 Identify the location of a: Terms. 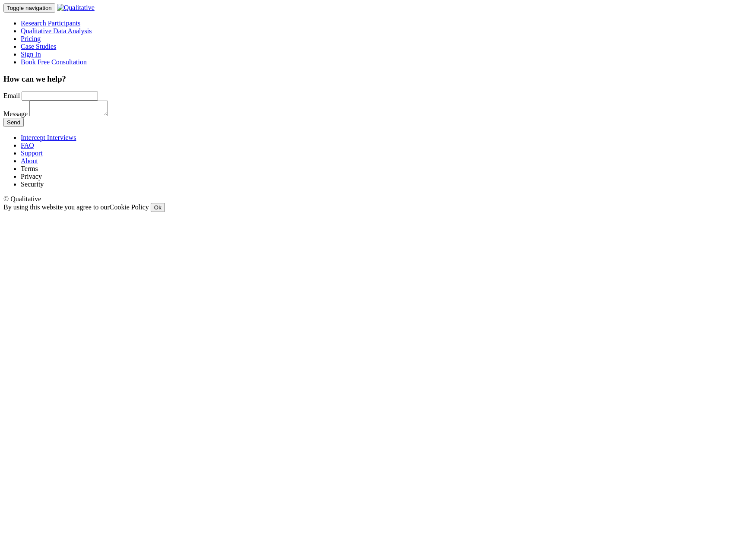
(30, 168).